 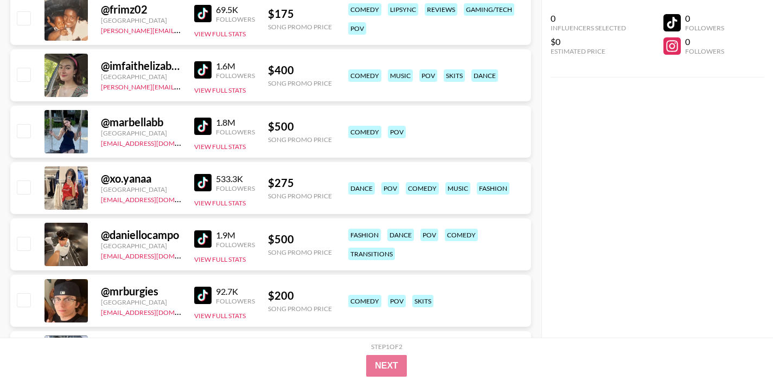 I want to click on div: 533.3K, so click(x=235, y=179).